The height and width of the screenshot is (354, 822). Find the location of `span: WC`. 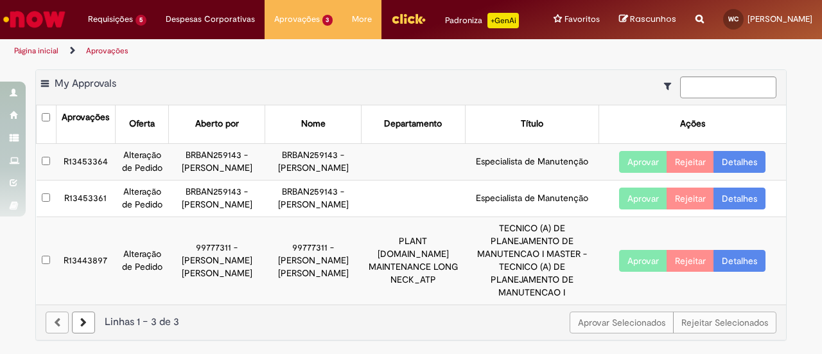

span: WC is located at coordinates (733, 19).